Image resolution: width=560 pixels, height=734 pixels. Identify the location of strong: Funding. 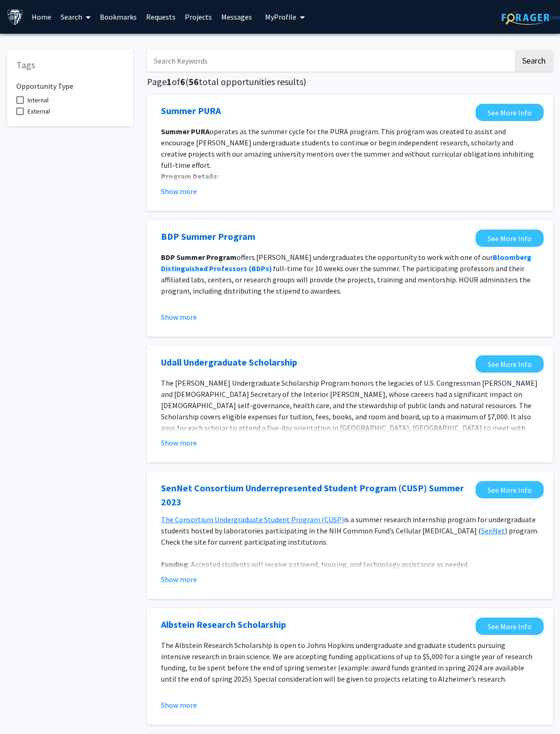
(174, 564).